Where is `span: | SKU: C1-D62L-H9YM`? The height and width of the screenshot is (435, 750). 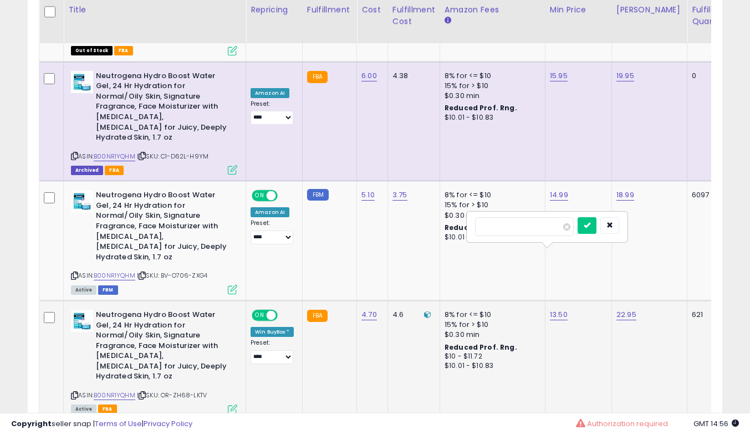 span: | SKU: C1-D62L-H9YM is located at coordinates (172, 156).